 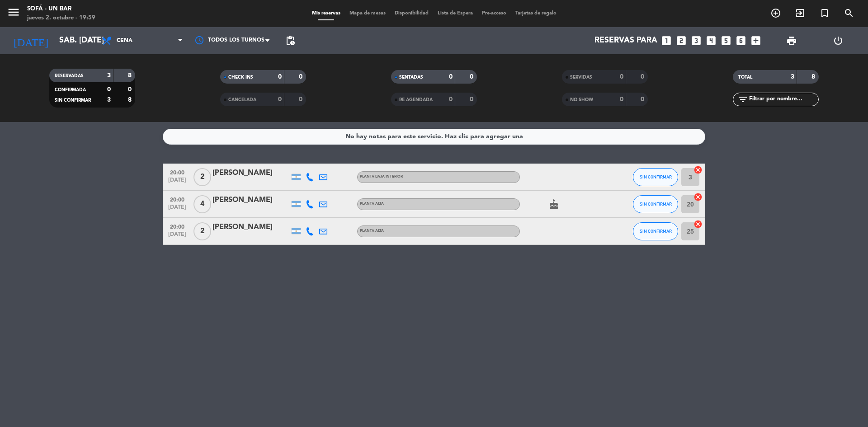 What do you see at coordinates (61, 18) in the screenshot?
I see `div: jueves 2. octubre - 19:59` at bounding box center [61, 18].